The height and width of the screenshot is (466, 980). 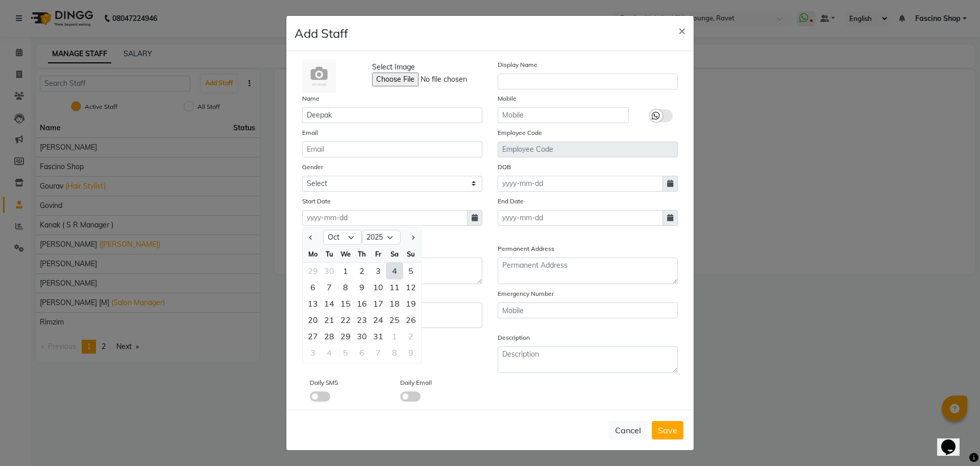 What do you see at coordinates (362, 320) in the screenshot?
I see `div: Thursday, October 23, 2025` at bounding box center [362, 320].